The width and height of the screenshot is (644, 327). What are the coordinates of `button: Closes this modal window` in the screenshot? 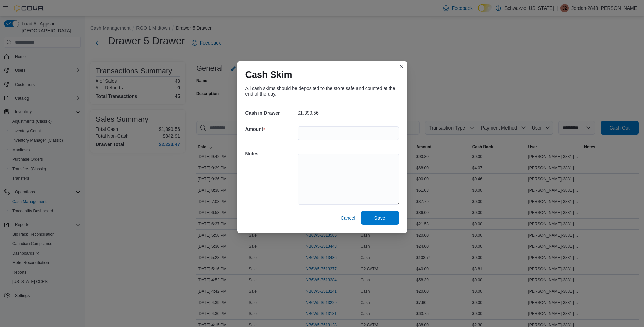 It's located at (402, 67).